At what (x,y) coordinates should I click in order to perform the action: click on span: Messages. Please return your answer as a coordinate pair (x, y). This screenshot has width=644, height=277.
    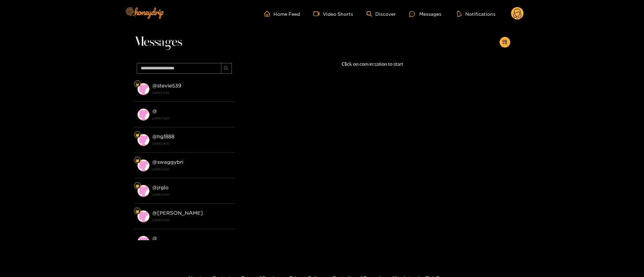
    Looking at the image, I should click on (158, 42).